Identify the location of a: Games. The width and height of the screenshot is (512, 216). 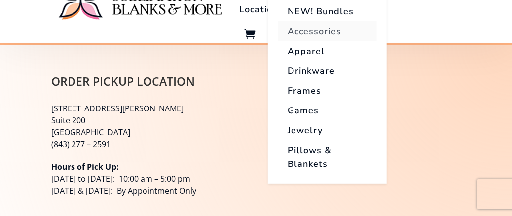
(327, 111).